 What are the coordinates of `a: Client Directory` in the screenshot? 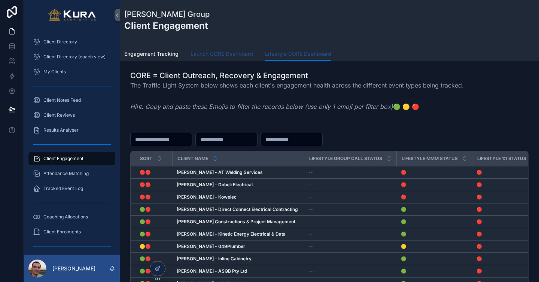 It's located at (72, 42).